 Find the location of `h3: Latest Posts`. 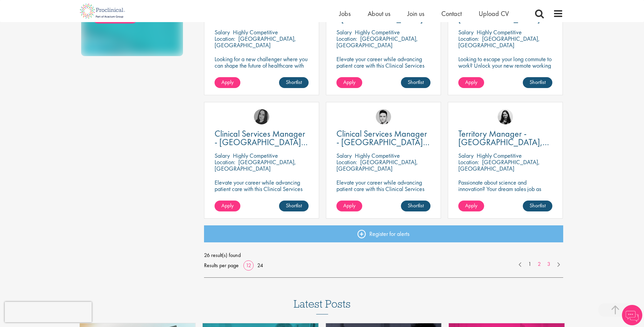

h3: Latest Posts is located at coordinates (322, 306).